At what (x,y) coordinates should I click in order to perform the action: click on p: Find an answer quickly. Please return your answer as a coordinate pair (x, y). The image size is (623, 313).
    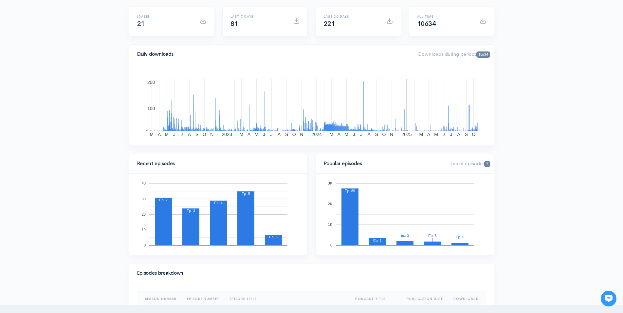
    Looking at the image, I should click on (65, 116).